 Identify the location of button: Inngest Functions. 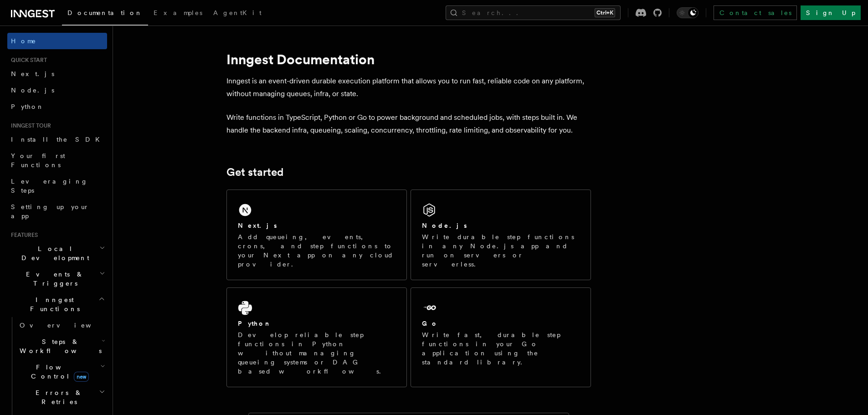
(57, 304).